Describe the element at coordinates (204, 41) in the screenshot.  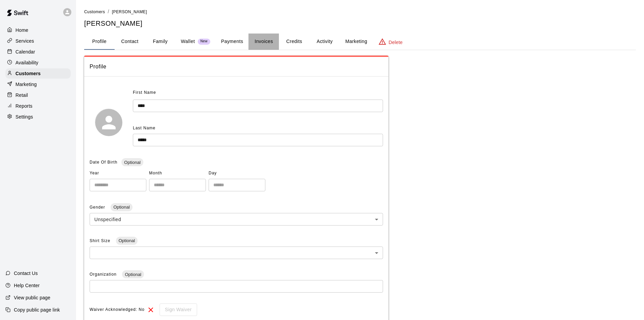
I see `span: New` at that location.